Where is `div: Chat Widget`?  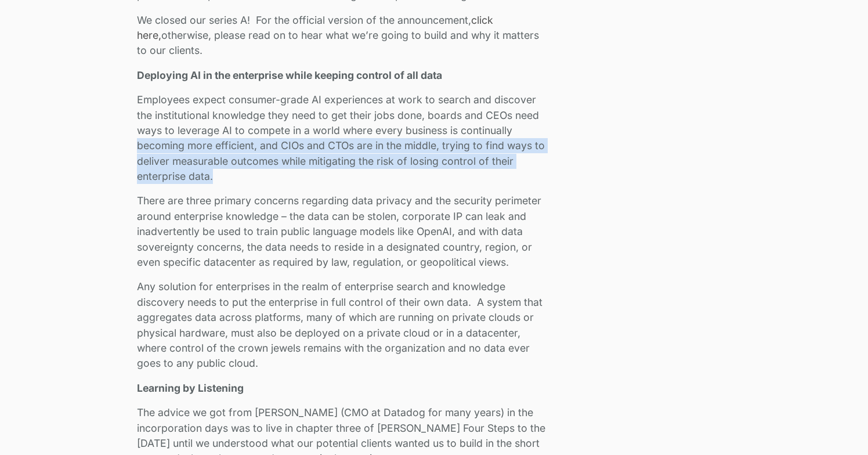 div: Chat Widget is located at coordinates (839, 427).